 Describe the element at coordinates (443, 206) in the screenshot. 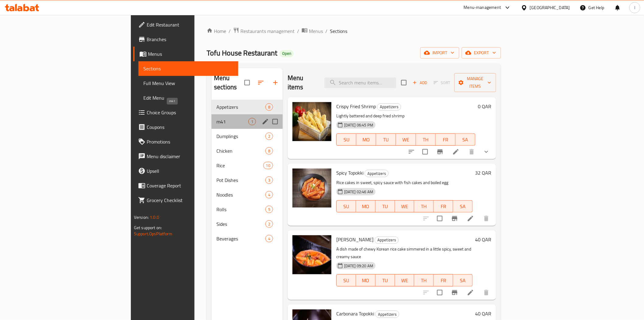

I see `span: FR` at that location.